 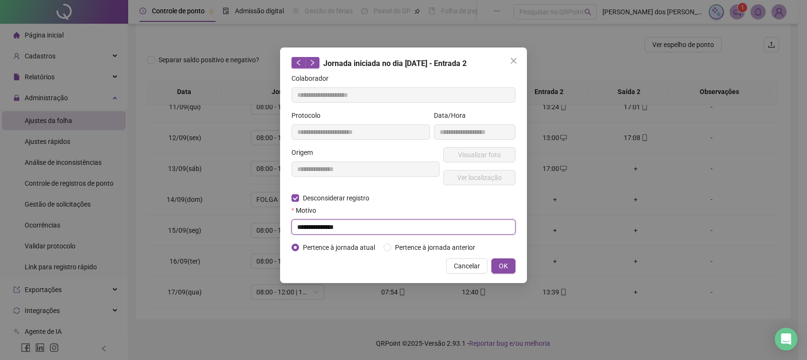 What do you see at coordinates (479, 155) in the screenshot?
I see `button: Visualizar foto` at bounding box center [479, 155].